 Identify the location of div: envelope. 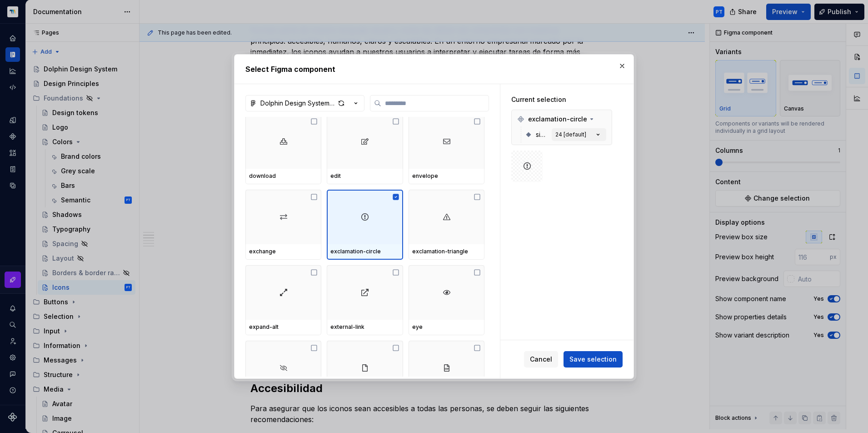
(446, 176).